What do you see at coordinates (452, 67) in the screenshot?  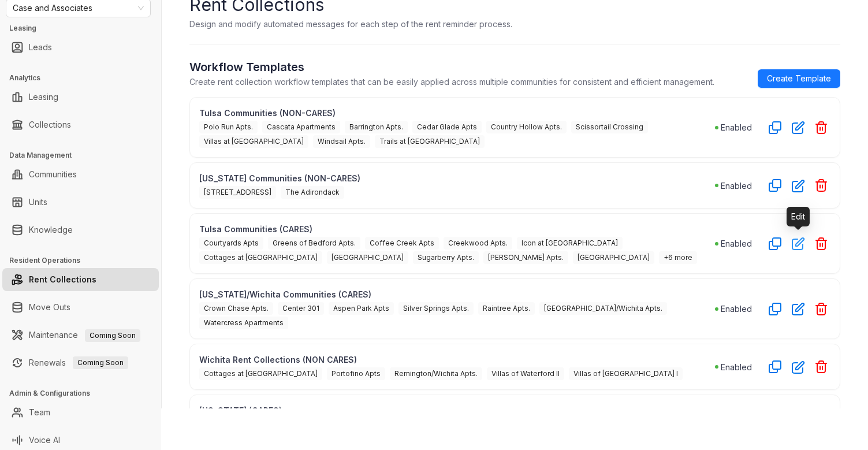 I see `h2: Workflow Templates` at bounding box center [452, 67].